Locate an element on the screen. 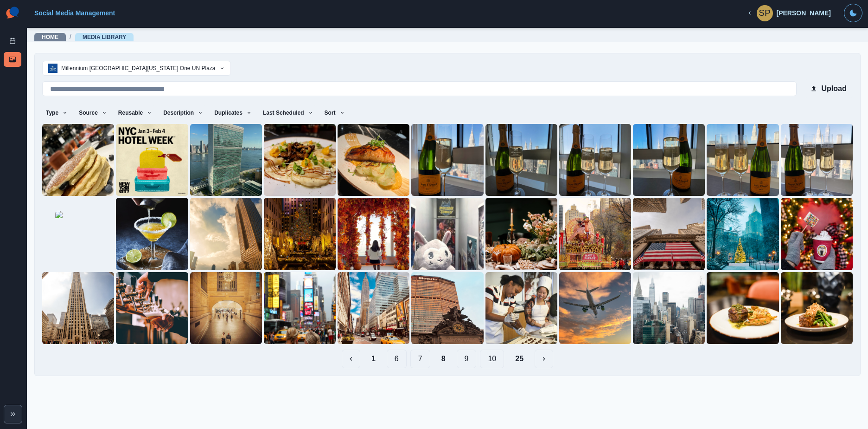  img: tkebnqf4wjya9fqmruit is located at coordinates (300, 233).